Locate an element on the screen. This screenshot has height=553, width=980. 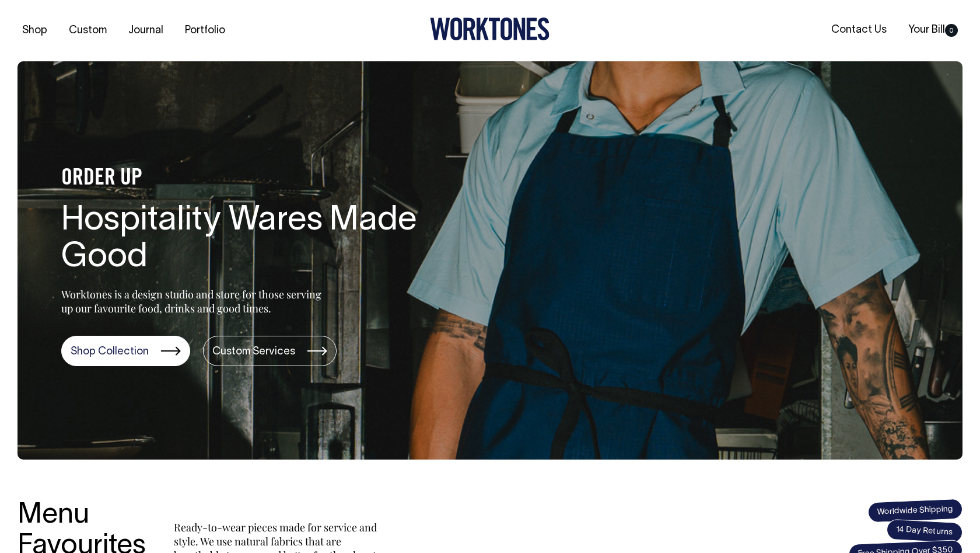
h1: Hospitality Wares Made Good is located at coordinates (248, 240).